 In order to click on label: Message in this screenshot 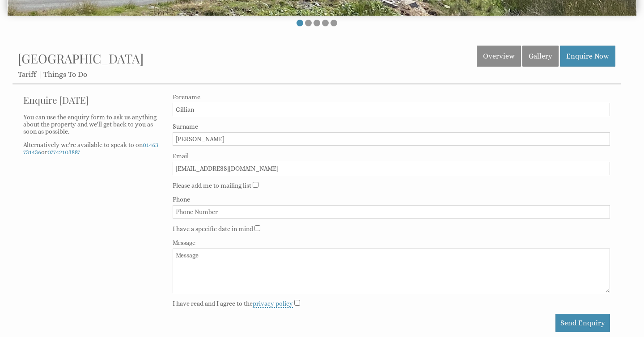, I will do `click(391, 242)`.